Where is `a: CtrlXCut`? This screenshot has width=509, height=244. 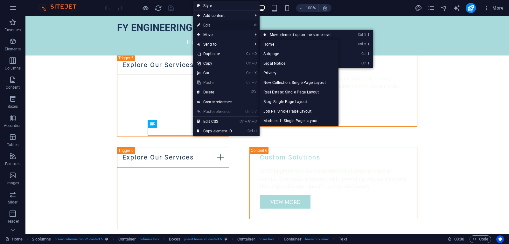 a: CtrlXCut is located at coordinates (215, 73).